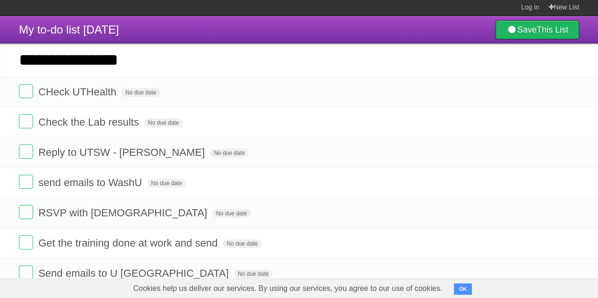 The height and width of the screenshot is (298, 598). Describe the element at coordinates (552, 30) in the screenshot. I see `b: This List` at that location.